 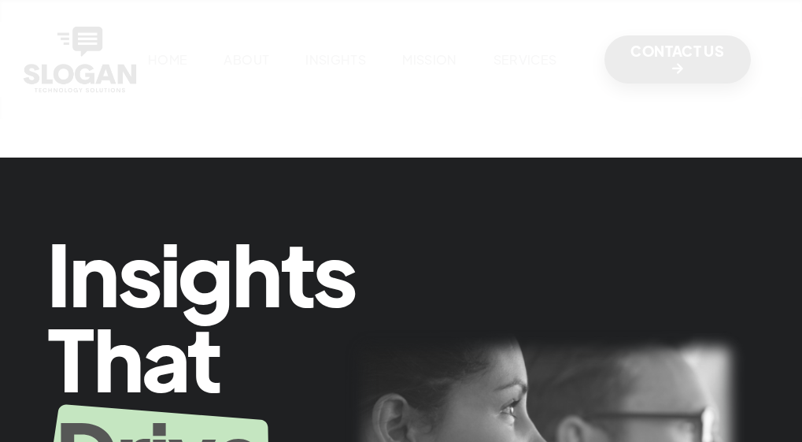 What do you see at coordinates (335, 59) in the screenshot?
I see `a: INSIGHTS` at bounding box center [335, 59].